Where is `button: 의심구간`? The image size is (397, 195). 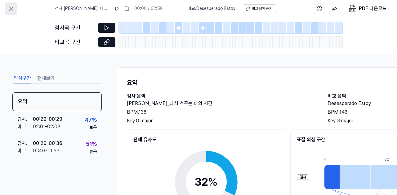
button: 의심구간 is located at coordinates (22, 79).